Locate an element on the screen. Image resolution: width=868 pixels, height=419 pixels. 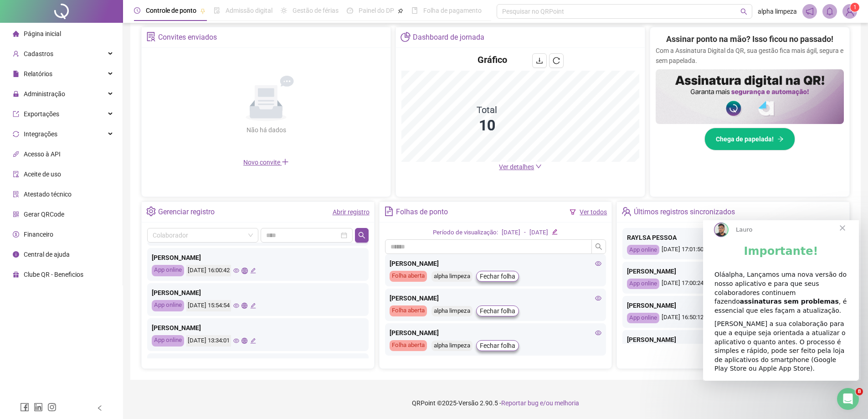
span: reload is located at coordinates (557, 60).